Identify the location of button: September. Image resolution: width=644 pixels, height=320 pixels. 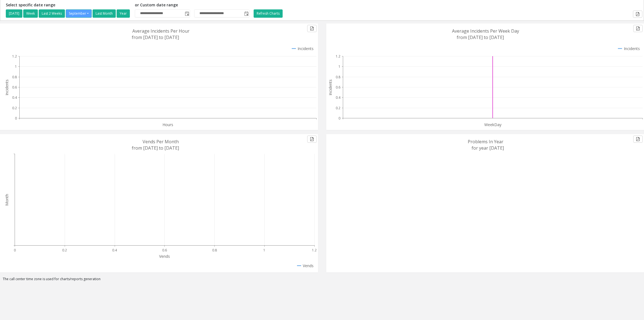
(79, 14).